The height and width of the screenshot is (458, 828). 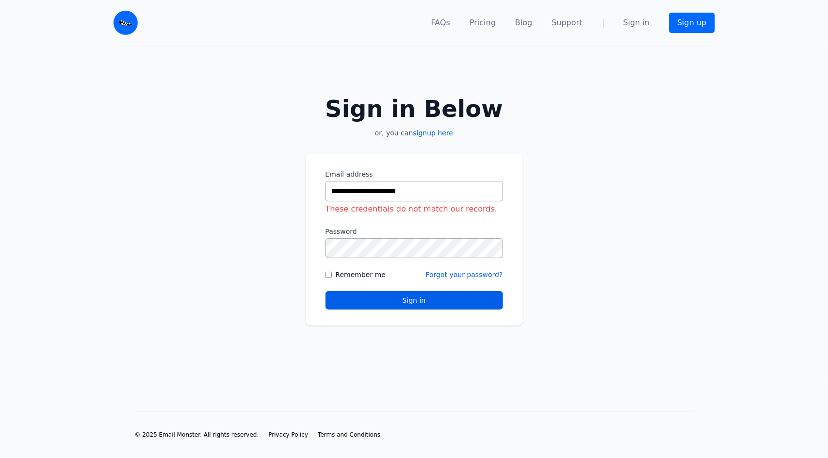 I want to click on li: © 2025 Email Monster. All rights reserved., so click(x=197, y=435).